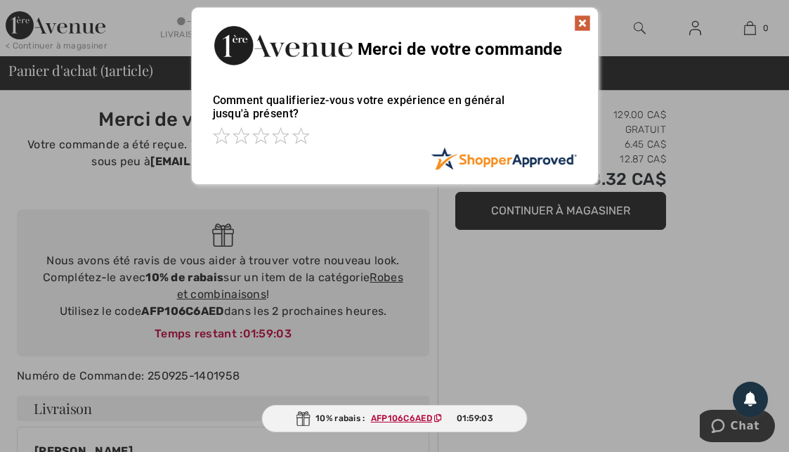 The width and height of the screenshot is (789, 452). What do you see at coordinates (460, 49) in the screenshot?
I see `span: Merci de votre commande` at bounding box center [460, 49].